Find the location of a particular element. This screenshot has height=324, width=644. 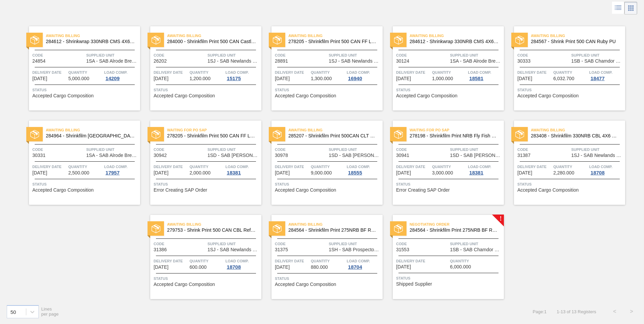

span: 31387 is located at coordinates (524, 155).